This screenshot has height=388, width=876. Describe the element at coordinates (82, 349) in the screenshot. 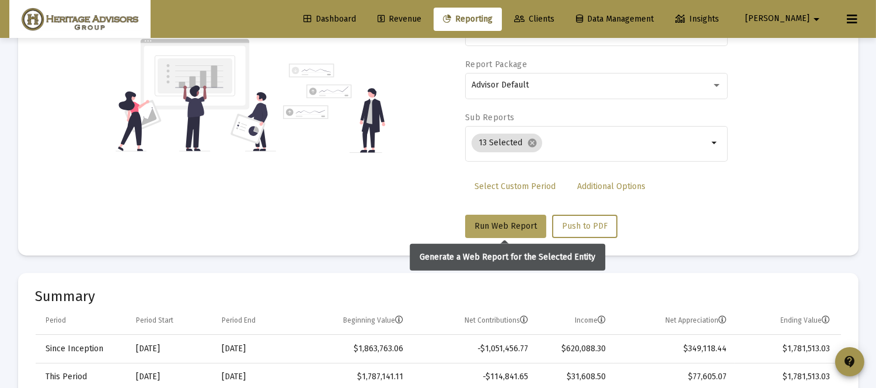

I see `td: Since Inception` at that location.